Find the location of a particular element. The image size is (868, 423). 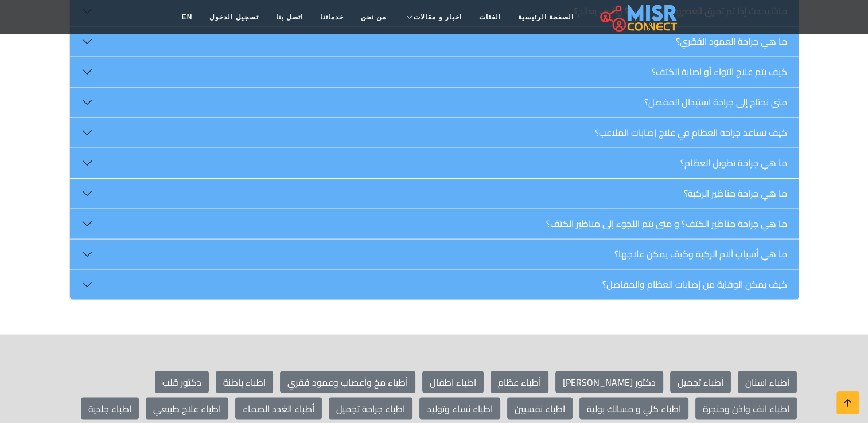

img: main.misr_connect is located at coordinates (638, 17).